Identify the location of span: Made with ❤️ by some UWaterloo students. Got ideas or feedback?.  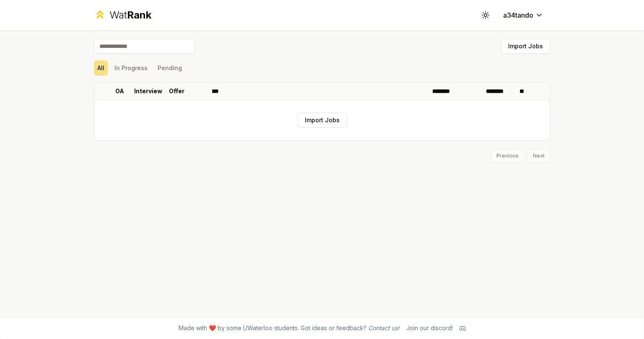
(289, 328).